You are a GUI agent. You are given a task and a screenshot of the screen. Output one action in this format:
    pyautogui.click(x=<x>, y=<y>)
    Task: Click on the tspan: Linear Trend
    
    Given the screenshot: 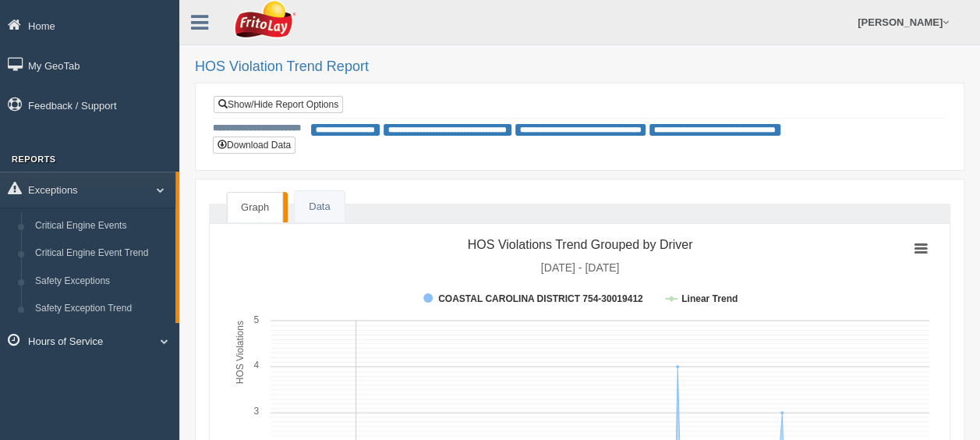 What is the action you would take?
    pyautogui.click(x=710, y=299)
    